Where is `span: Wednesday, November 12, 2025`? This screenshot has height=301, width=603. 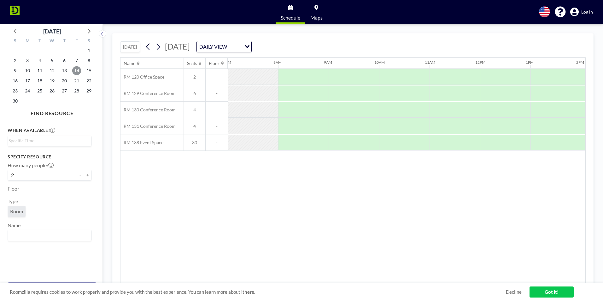 span: Wednesday, November 12, 2025 is located at coordinates (52, 71).